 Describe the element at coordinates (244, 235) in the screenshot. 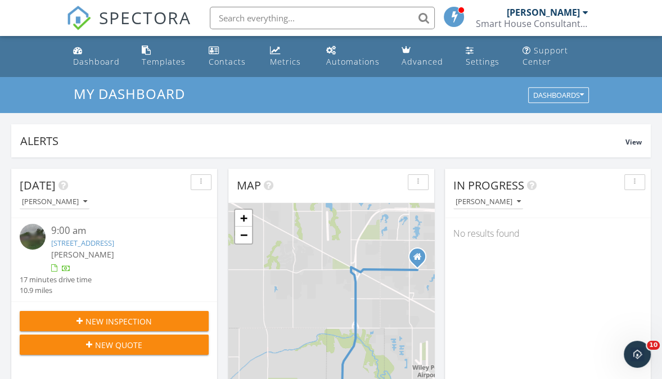

I see `a: Zoom out` at that location.